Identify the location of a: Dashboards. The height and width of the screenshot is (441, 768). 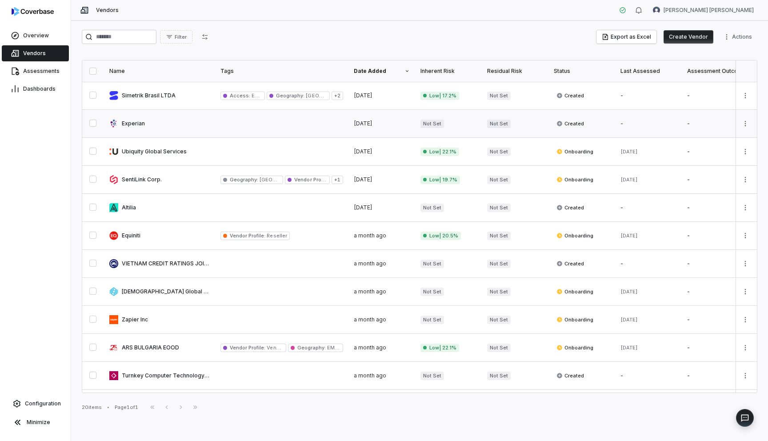
(35, 89).